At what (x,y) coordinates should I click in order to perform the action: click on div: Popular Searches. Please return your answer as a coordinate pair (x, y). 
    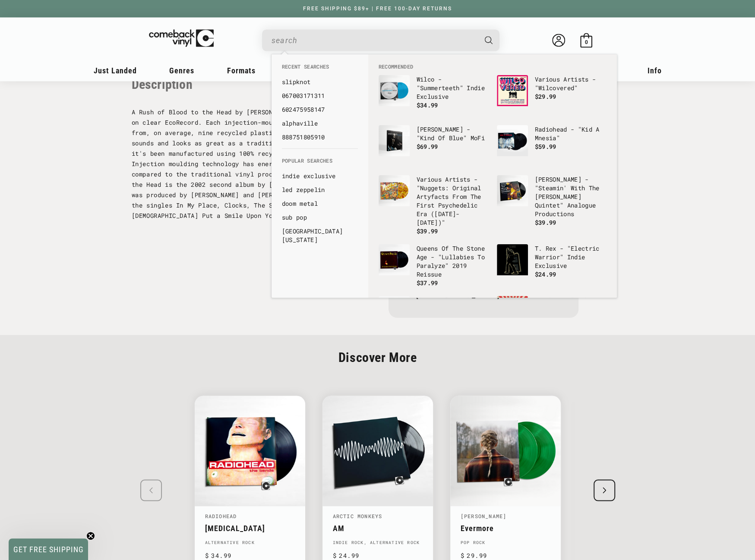
    Looking at the image, I should click on (320, 200).